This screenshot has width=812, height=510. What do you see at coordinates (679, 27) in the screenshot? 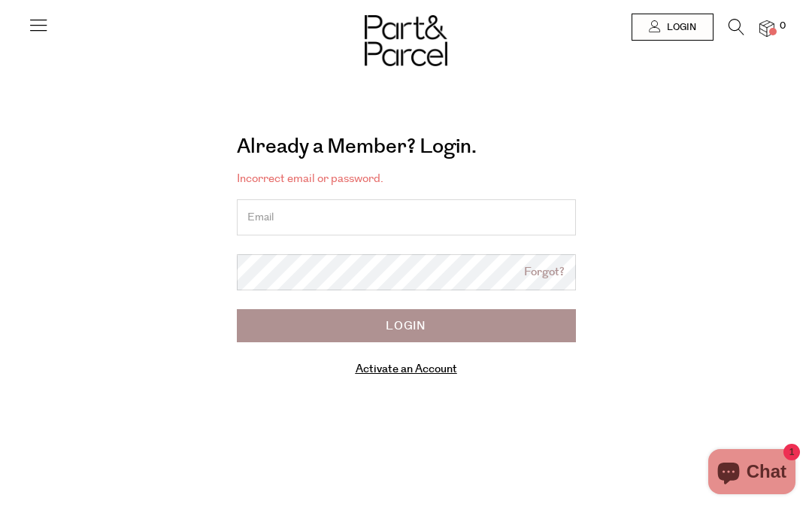
I see `span: Login` at bounding box center [679, 27].